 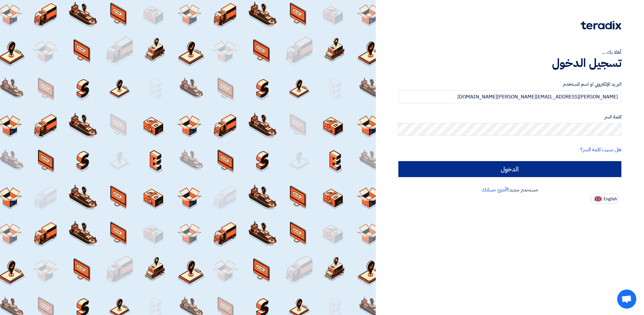 What do you see at coordinates (598, 199) in the screenshot?
I see `img: en-US.png` at bounding box center [598, 199].